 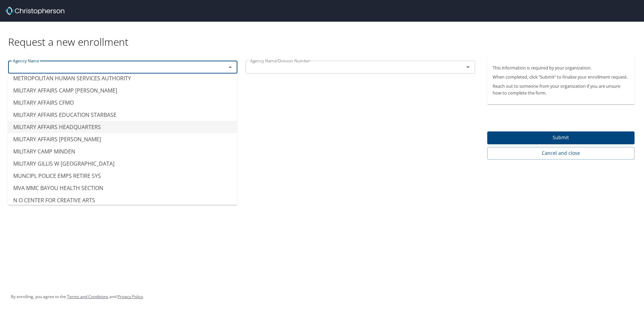 What do you see at coordinates (561, 89) in the screenshot?
I see `p: Reach out to someone from your organization if you are unsure how to complete the form.` at bounding box center [561, 89].